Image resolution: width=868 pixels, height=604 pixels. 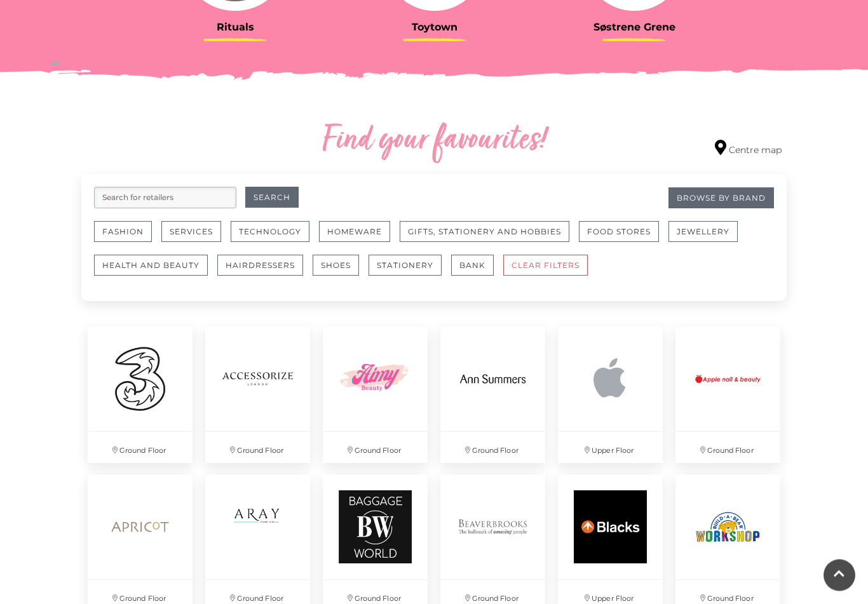 What do you see at coordinates (489, 238) in the screenshot?
I see `a: Gifts, Stationery and Hobbies` at bounding box center [489, 238].